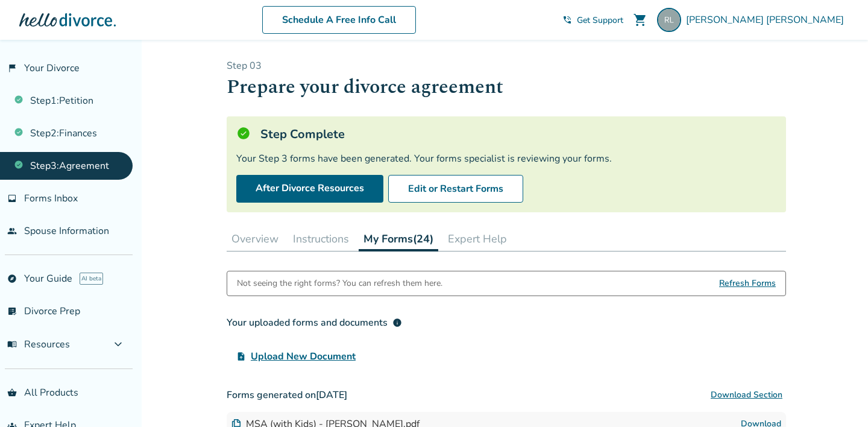 This screenshot has width=868, height=427. Describe the element at coordinates (12, 392) in the screenshot. I see `span: shopping_basket` at that location.